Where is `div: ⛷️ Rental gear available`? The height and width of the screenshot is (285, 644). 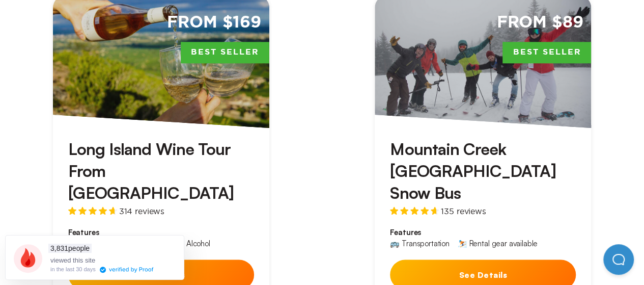 div: ⛷️ Rental gear available is located at coordinates (497, 243).